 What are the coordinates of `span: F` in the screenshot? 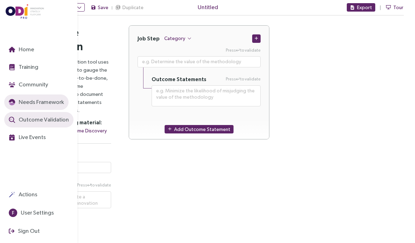 It's located at (13, 213).